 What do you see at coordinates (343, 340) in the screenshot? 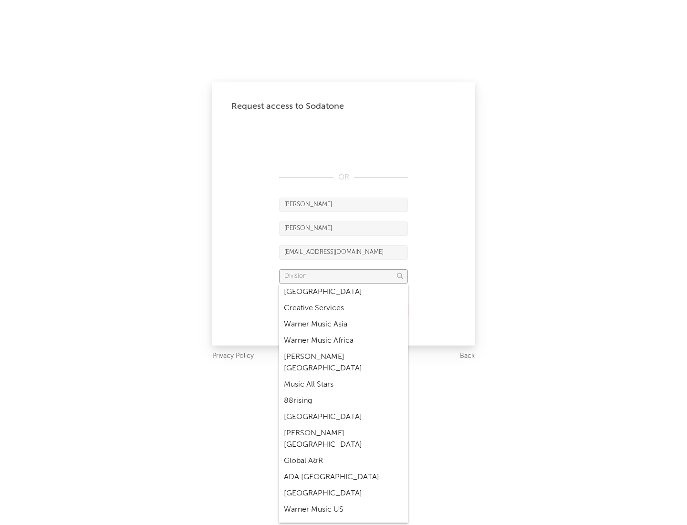
I see `div: Warner Music Africa` at bounding box center [343, 340].